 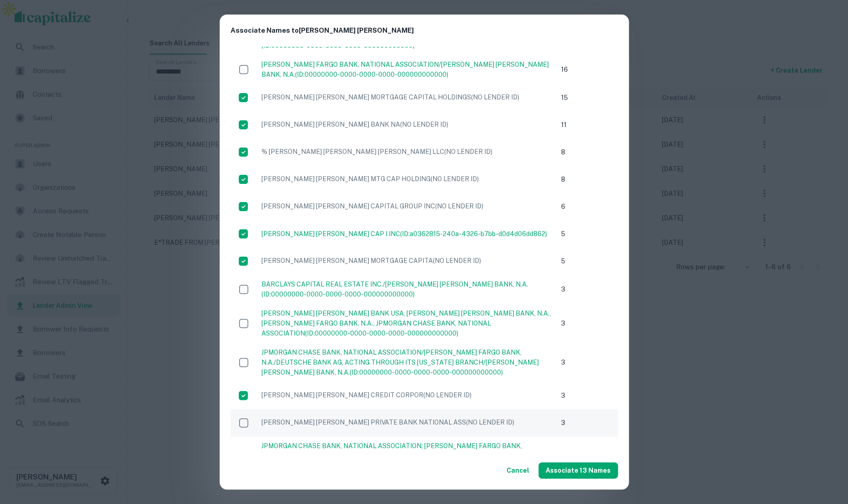 I want to click on button: Cancel, so click(x=518, y=471).